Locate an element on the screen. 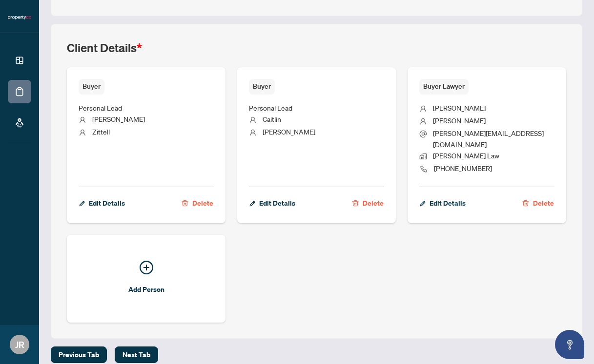 This screenshot has width=594, height=364. span: Buyer Lawyer is located at coordinates (444, 86).